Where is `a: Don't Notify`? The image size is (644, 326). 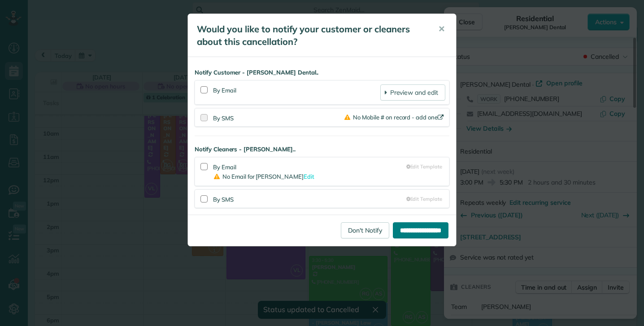 a: Don't Notify is located at coordinates (366, 230).